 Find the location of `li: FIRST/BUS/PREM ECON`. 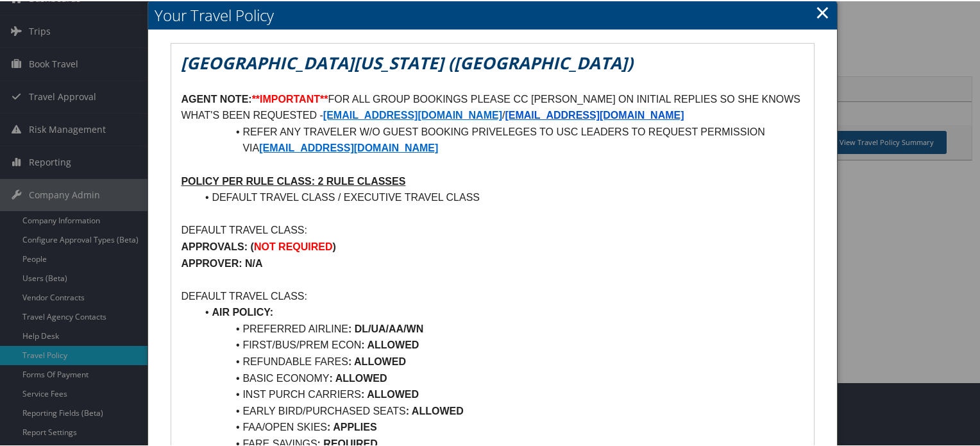

li: FIRST/BUS/PREM ECON is located at coordinates (499, 344).